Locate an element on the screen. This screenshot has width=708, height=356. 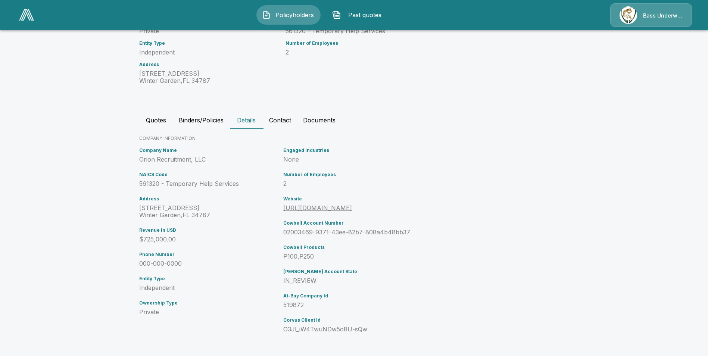
h6: Cowbell Account Number is located at coordinates (371, 223).